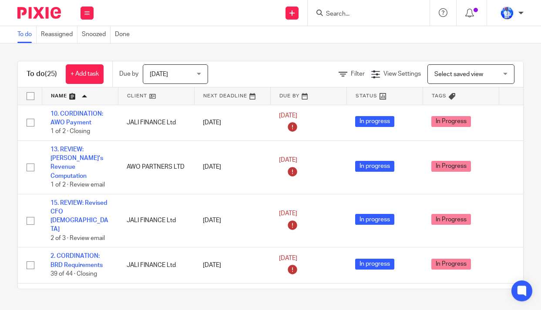 This screenshot has height=310, width=541. I want to click on span: 39 of 44 · Closing, so click(74, 274).